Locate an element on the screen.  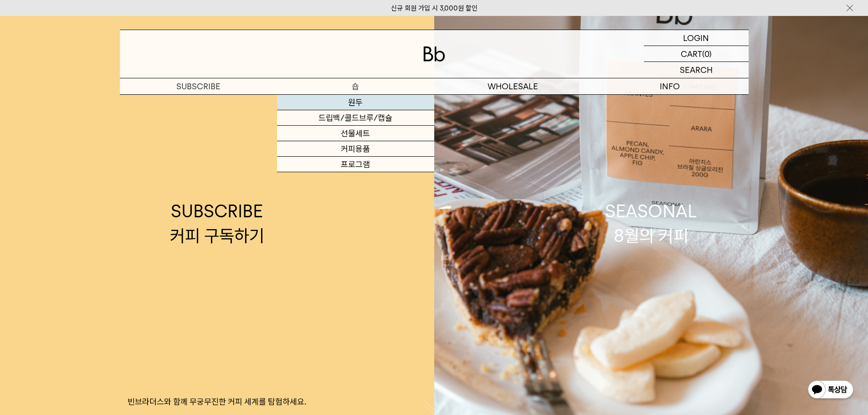
a: 프로그램 is located at coordinates (355, 164).